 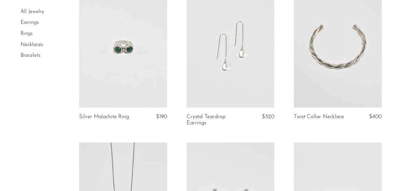 What do you see at coordinates (319, 117) in the screenshot?
I see `a: Twist Collar Necklace` at bounding box center [319, 117].